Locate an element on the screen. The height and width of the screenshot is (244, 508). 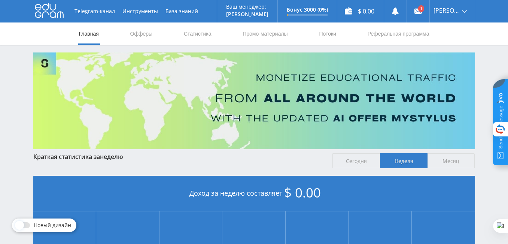
div: Краткая статистика за is located at coordinates (179, 157).